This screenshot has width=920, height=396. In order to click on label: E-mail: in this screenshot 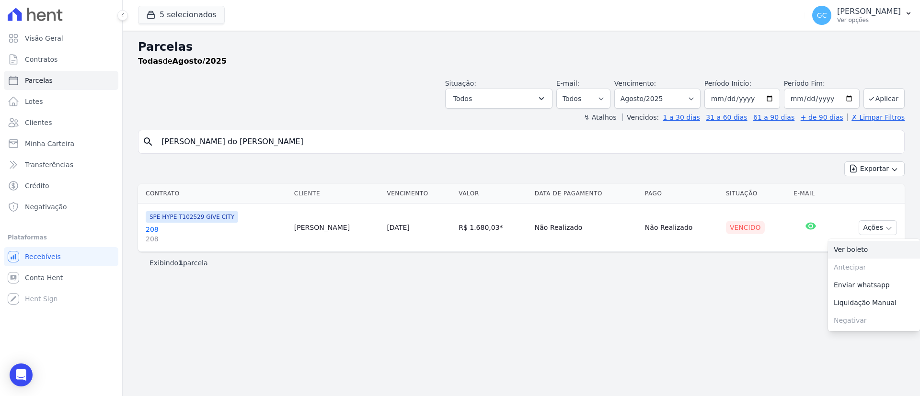, I will do `click(568, 83)`.